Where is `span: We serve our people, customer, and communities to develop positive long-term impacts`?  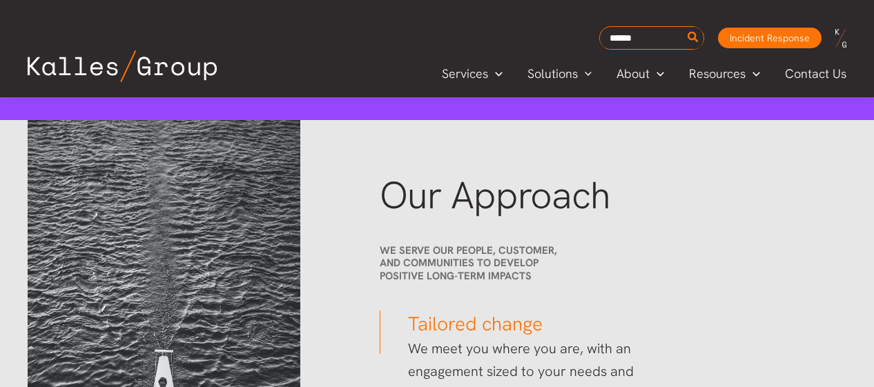 span: We serve our people, customer, and communities to develop positive long-term impacts is located at coordinates (468, 264).